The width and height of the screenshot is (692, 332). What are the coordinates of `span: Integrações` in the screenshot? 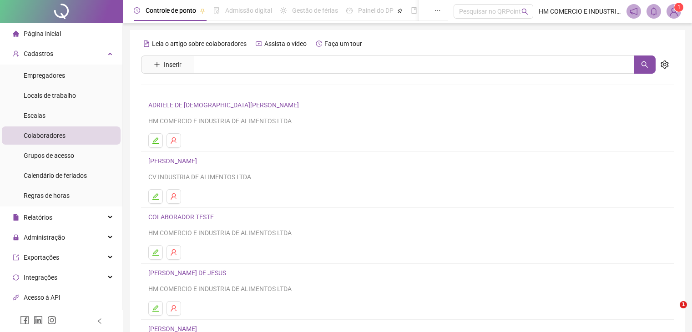 It's located at (40, 277).